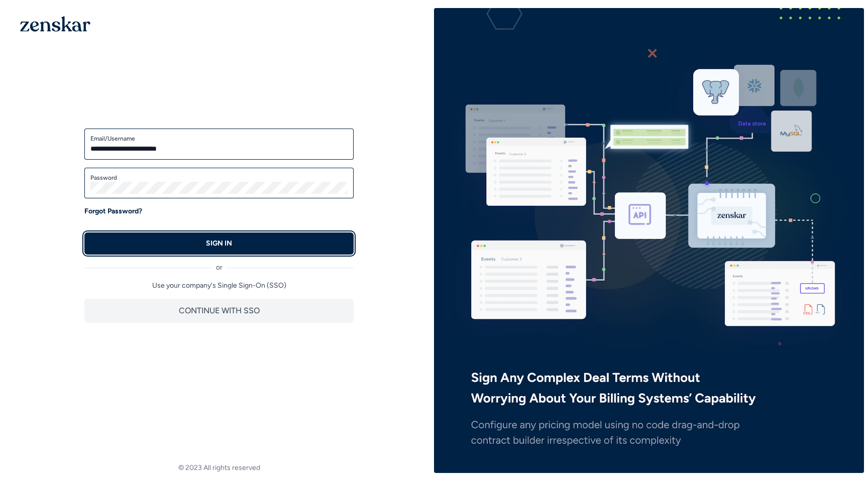 The image size is (868, 481). What do you see at coordinates (219, 311) in the screenshot?
I see `button: CONTINUE WITH SSO` at bounding box center [219, 311].